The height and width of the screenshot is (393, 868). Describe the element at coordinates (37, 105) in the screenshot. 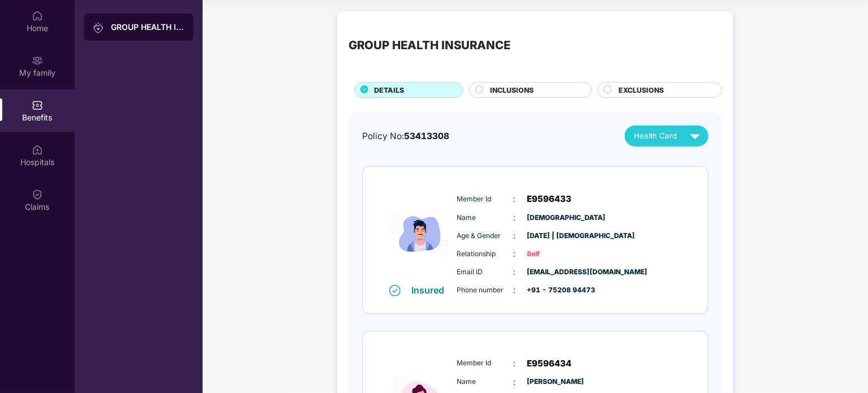

I see `img: svg+xml;base64,PHN2ZyBpZD0iQmVuZWZpdHMiIHhtbG5zPSJodHRwOi8vd3d3LnczLm9yZy8yMDAwL3N2ZyIgd2lkdGg9Ij...` at that location.